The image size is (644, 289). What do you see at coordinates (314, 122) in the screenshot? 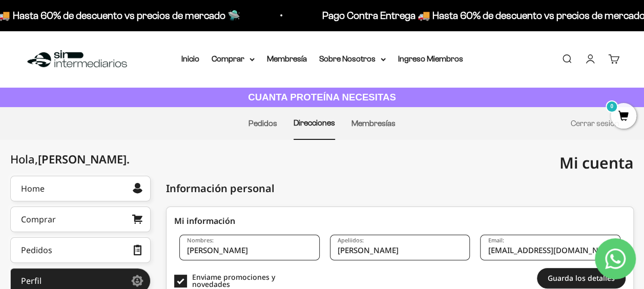
I see `a: Direcciones` at bounding box center [314, 122].